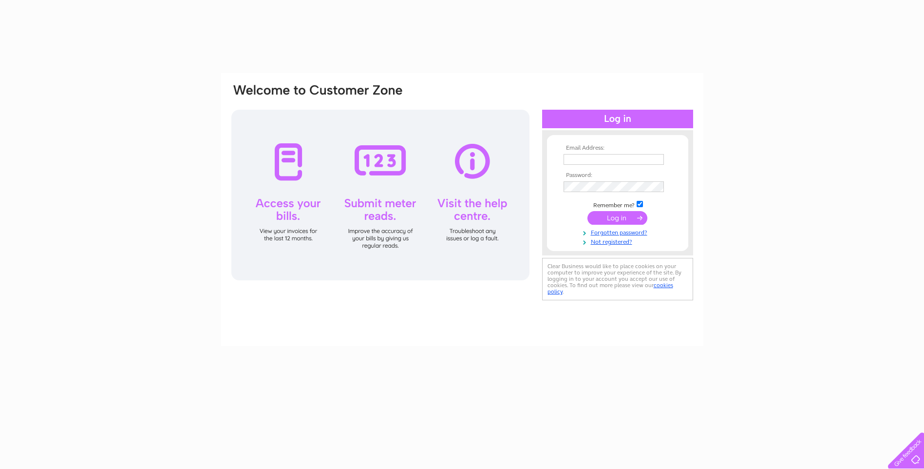 Image resolution: width=924 pixels, height=469 pixels. I want to click on td: Remember me?, so click(618, 204).